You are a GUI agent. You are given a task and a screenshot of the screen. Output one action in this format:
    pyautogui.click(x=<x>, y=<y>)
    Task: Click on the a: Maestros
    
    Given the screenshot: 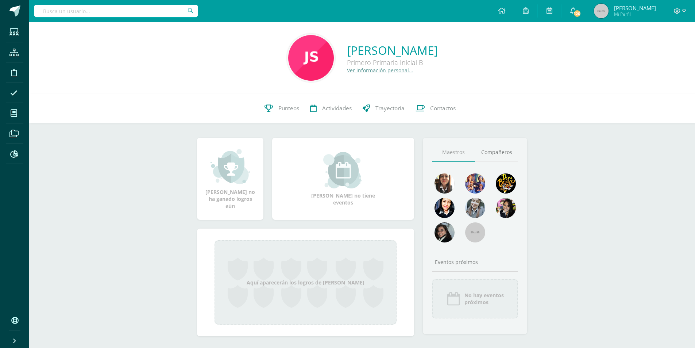 What is the action you would take?
    pyautogui.click(x=454, y=152)
    